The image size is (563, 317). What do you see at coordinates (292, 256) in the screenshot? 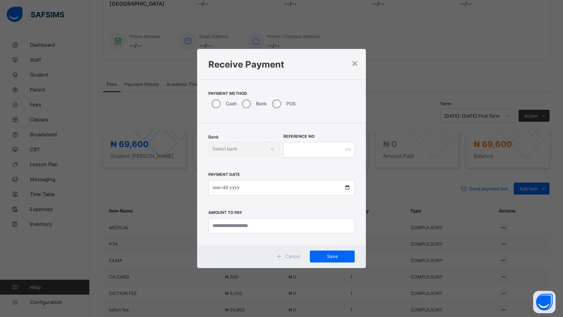
I see `span: Cancel` at bounding box center [292, 256].